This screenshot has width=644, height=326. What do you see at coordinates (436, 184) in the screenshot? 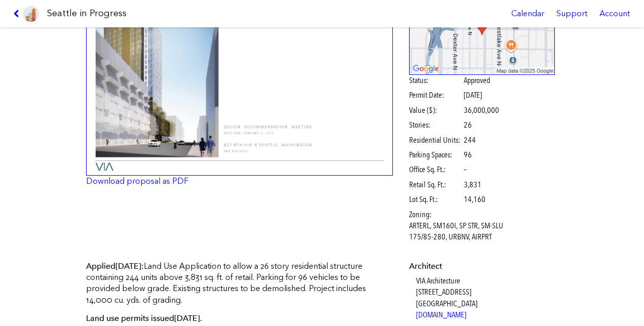
I see `span: Retail Sq. Ft.:` at bounding box center [436, 184].